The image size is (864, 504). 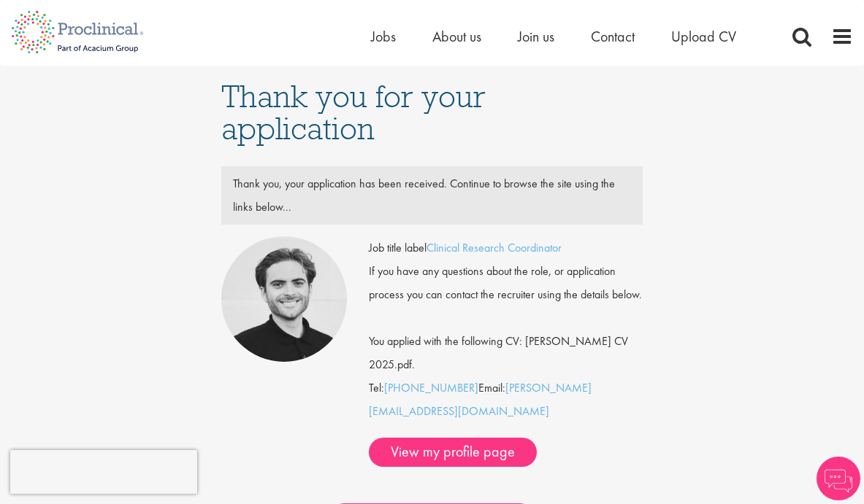 I want to click on a: Jobs, so click(x=383, y=37).